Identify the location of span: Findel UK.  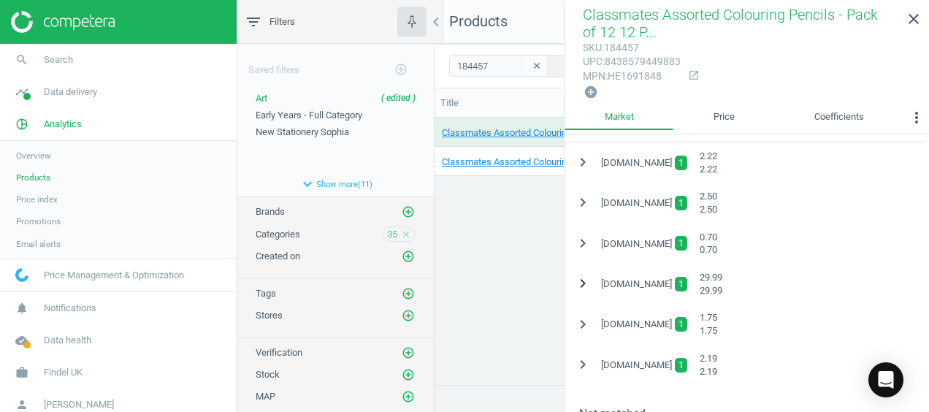
(63, 372).